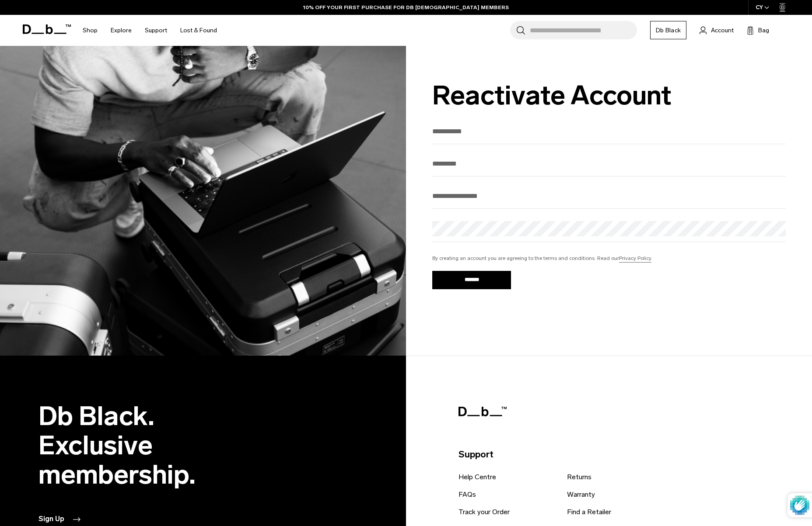 This screenshot has height=526, width=812. I want to click on div: By creating an account you are agreeing to the terms and conditions. Read our ., so click(609, 259).